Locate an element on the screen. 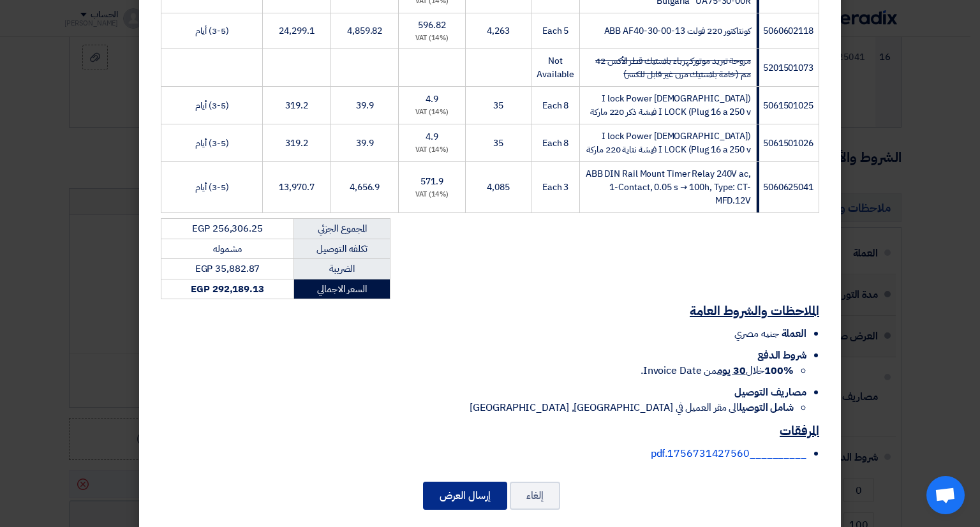  span: مشموله is located at coordinates (227, 249).